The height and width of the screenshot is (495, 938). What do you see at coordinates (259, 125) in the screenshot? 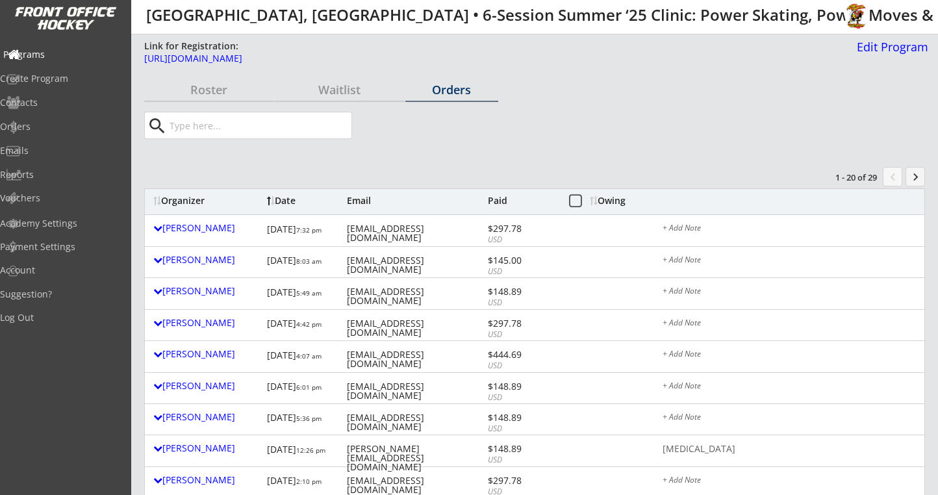
I see `input: Type here...` at bounding box center [259, 125].